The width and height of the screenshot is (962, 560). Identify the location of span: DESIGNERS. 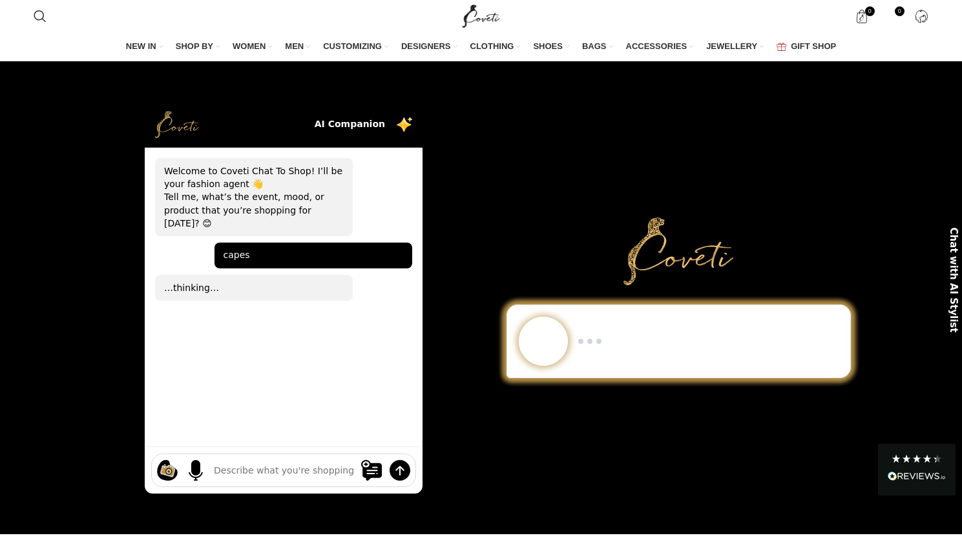
(426, 47).